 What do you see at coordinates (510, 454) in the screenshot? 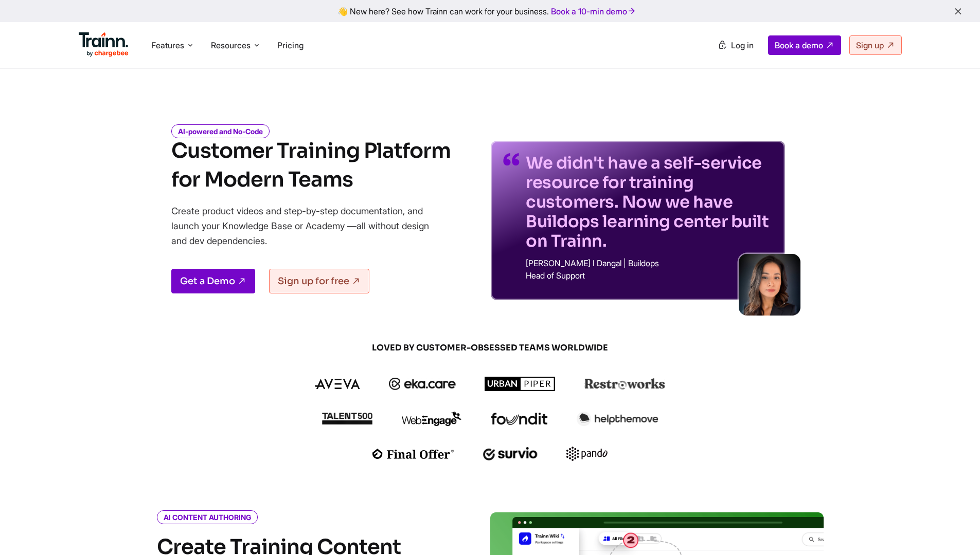
I see `img: survio logo` at bounding box center [510, 454].